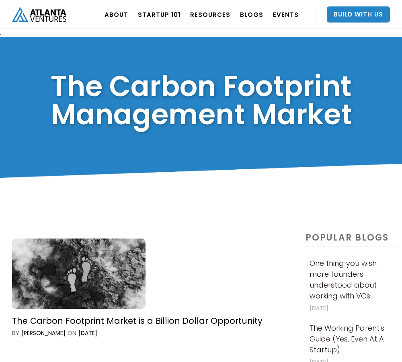  I want to click on a: BLOGS, so click(252, 14).